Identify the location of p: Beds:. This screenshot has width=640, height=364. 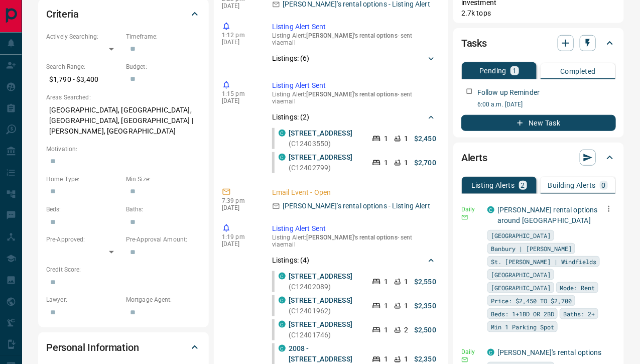
(83, 209).